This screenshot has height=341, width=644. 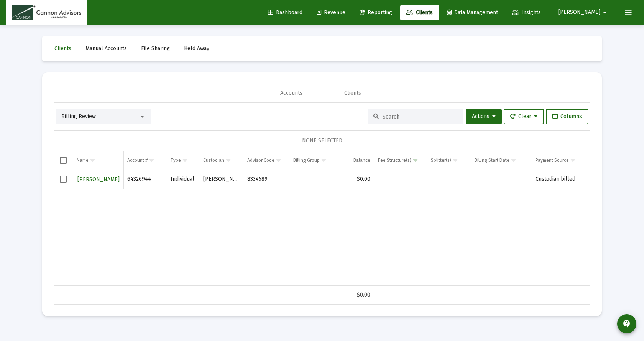 I want to click on span: Show filter options for column 'Type', so click(x=185, y=159).